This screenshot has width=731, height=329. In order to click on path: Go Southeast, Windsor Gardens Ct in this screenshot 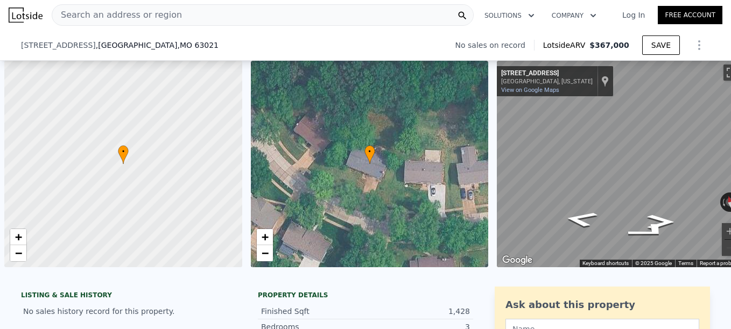, I will do `click(649, 231)`.